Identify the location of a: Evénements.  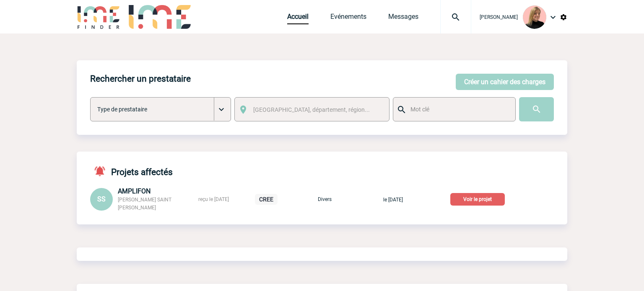
(348, 19).